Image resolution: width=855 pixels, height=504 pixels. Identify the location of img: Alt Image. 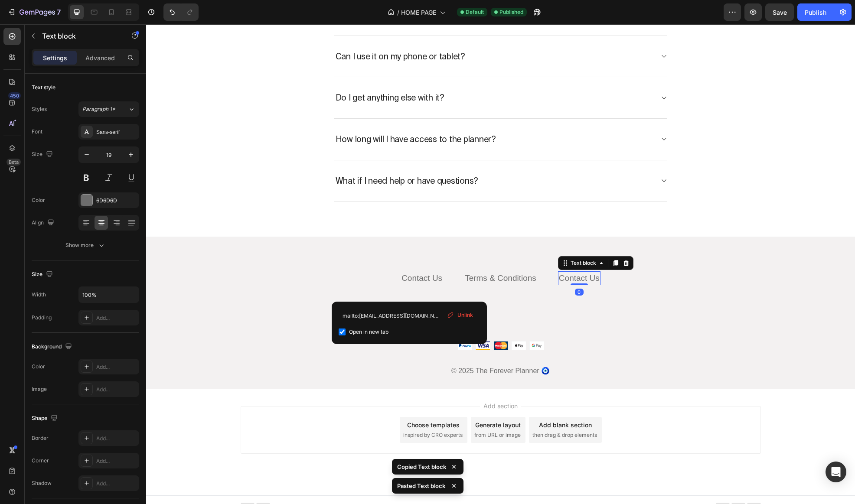
(355, 322).